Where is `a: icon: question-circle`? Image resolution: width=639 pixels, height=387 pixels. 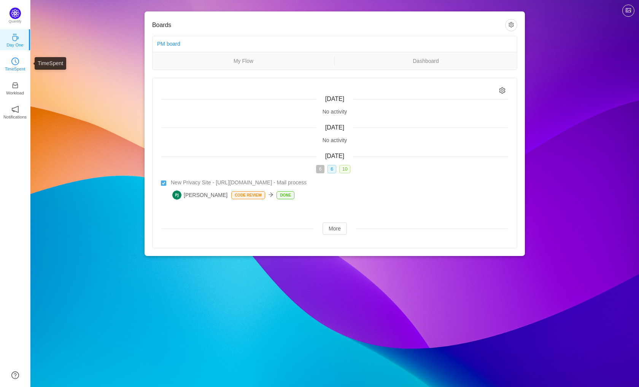 a: icon: question-circle is located at coordinates (15, 375).